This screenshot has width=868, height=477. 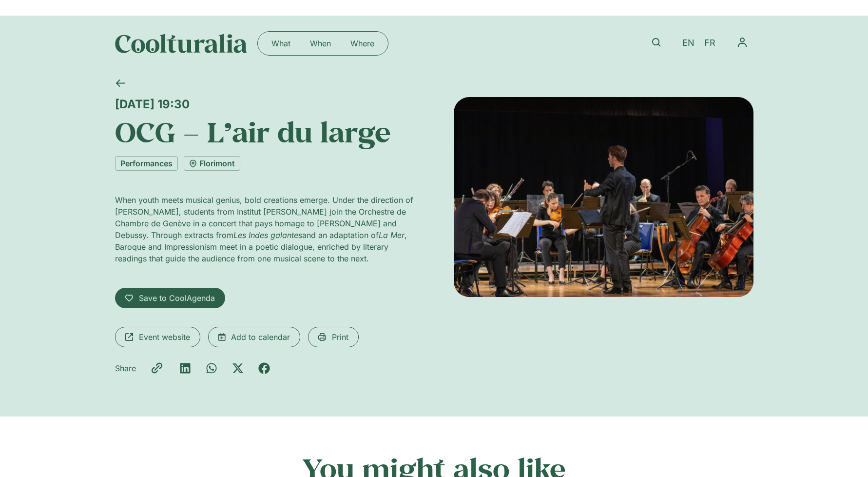 I want to click on a: Performances, so click(x=146, y=164).